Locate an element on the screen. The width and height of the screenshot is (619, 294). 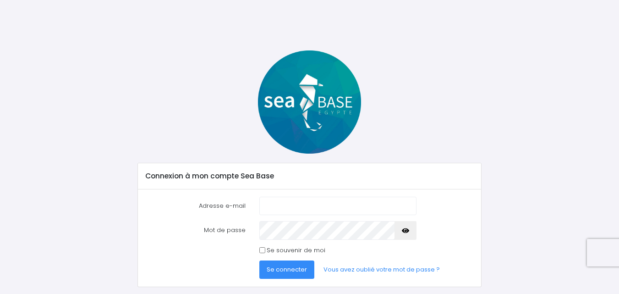
button: Se connecter is located at coordinates (287, 269).